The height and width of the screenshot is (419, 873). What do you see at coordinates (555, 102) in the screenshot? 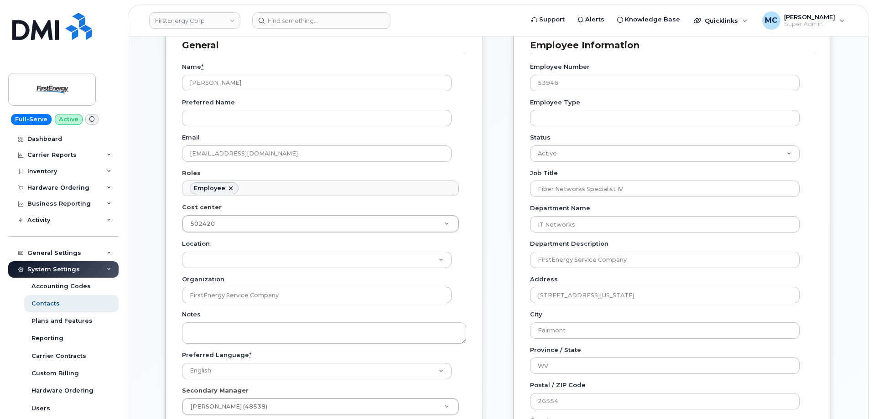
I see `label: Employee Type` at bounding box center [555, 102].